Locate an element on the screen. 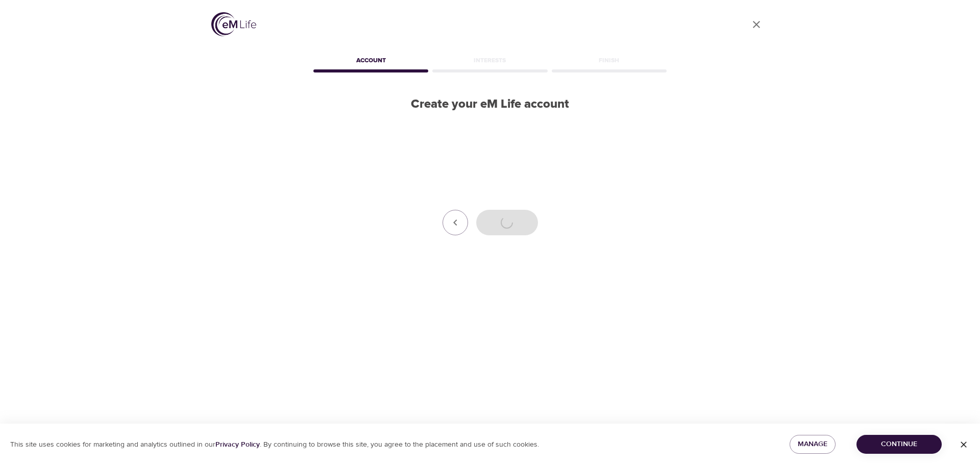  h2: Create your eM Life account is located at coordinates (490, 104).